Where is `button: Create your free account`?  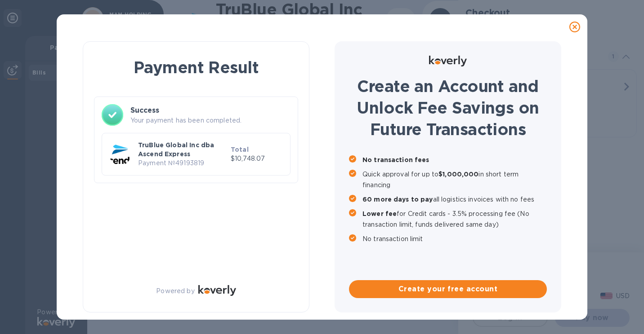 button: Create your free account is located at coordinates (448, 289).